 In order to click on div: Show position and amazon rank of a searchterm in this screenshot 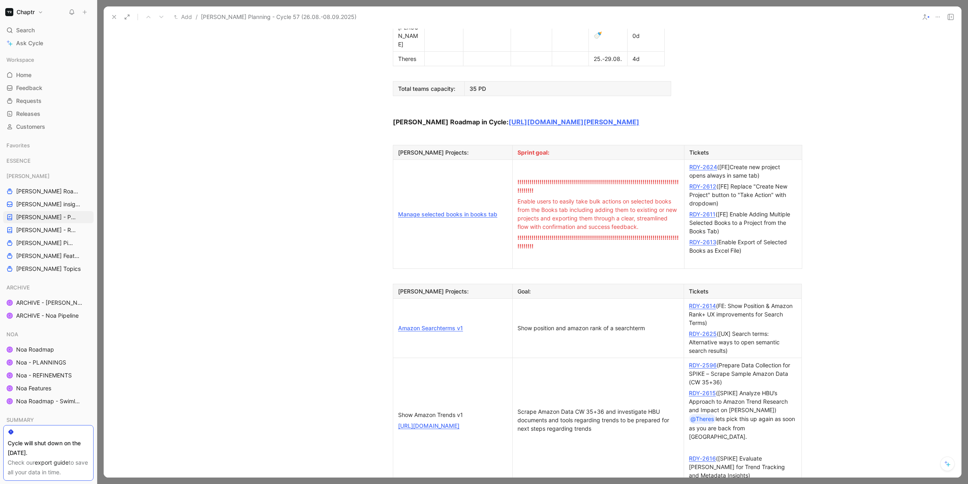, I will do `click(598, 328)`.